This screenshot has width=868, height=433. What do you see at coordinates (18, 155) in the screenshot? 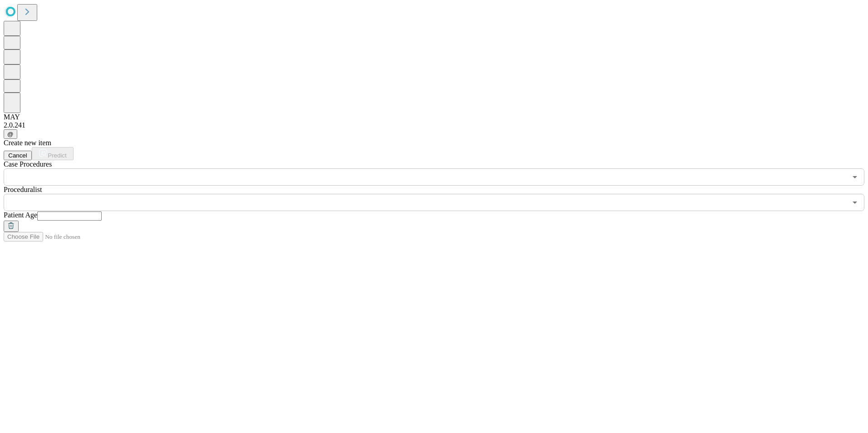
I see `button: Cancel` at bounding box center [18, 155].